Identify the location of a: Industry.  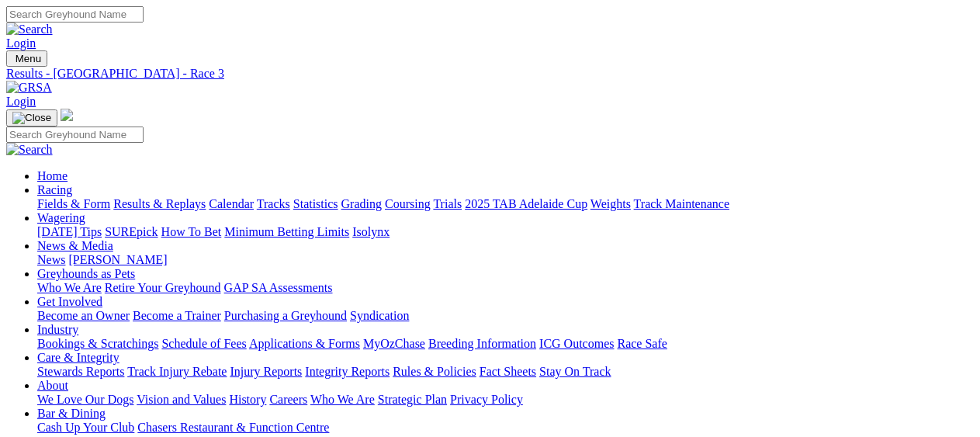
(58, 329).